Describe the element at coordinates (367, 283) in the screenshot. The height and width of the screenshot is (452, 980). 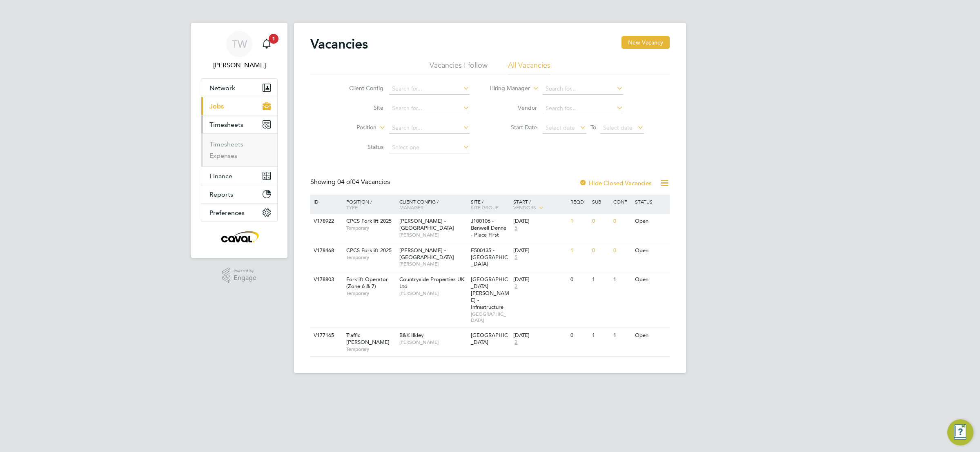
I see `span: Forklift Operator (Zone 6 & 7)` at that location.